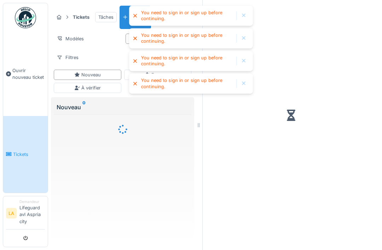  Describe the element at coordinates (32, 202) in the screenshot. I see `div: Demandeur` at that location.